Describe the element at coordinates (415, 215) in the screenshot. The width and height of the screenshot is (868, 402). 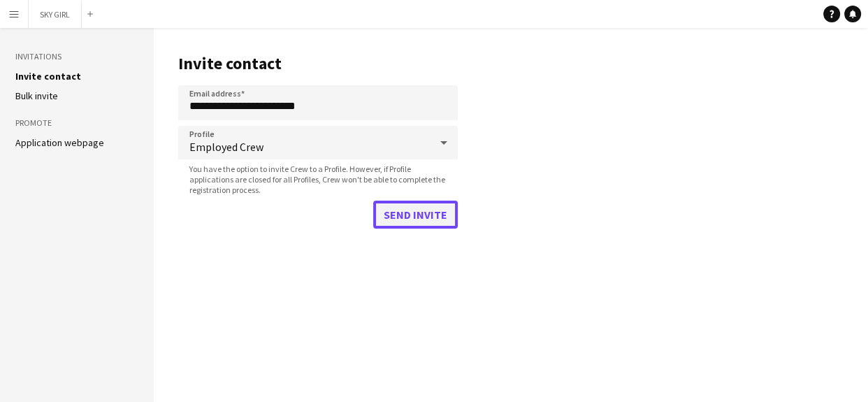
I see `button: Send invite` at that location.